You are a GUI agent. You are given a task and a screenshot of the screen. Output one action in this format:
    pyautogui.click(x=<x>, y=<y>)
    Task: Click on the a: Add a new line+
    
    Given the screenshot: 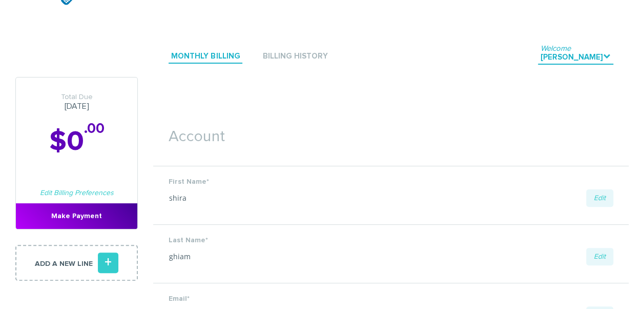 What is the action you would take?
    pyautogui.click(x=76, y=263)
    